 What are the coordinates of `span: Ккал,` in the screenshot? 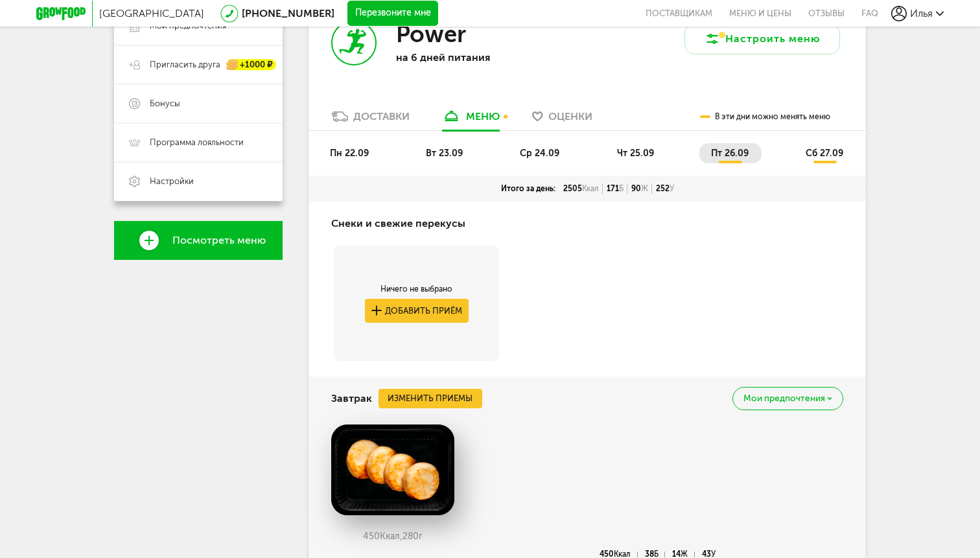 It's located at (391, 536).